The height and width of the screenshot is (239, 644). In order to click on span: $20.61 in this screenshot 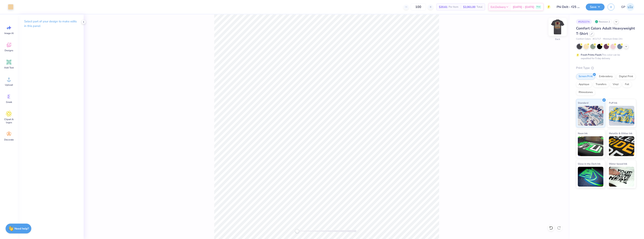, I will do `click(443, 7)`.